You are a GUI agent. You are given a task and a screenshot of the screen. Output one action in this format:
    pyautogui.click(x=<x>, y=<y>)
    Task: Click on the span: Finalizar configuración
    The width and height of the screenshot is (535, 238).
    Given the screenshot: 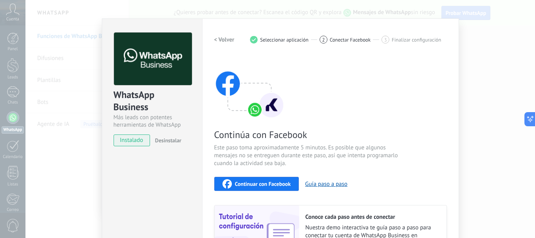 What is the action you would take?
    pyautogui.click(x=416, y=40)
    